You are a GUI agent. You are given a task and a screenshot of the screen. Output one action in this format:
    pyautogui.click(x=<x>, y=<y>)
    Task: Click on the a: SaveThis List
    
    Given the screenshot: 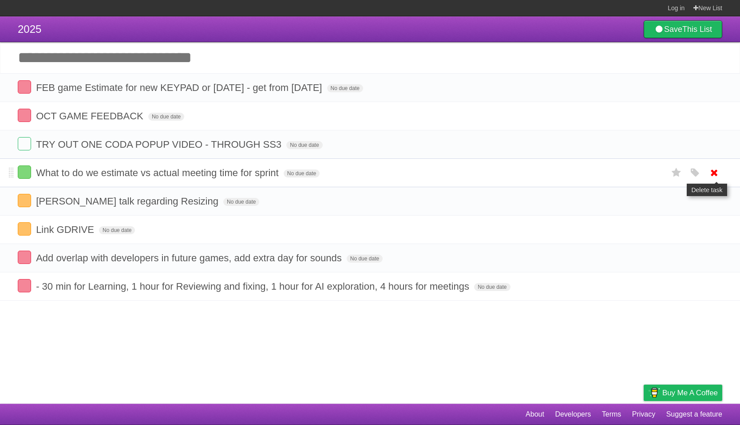 What is the action you would take?
    pyautogui.click(x=683, y=29)
    